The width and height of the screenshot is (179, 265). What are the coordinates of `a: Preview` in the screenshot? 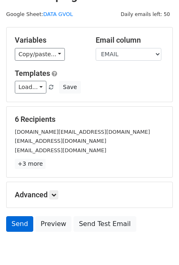 It's located at (53, 224).